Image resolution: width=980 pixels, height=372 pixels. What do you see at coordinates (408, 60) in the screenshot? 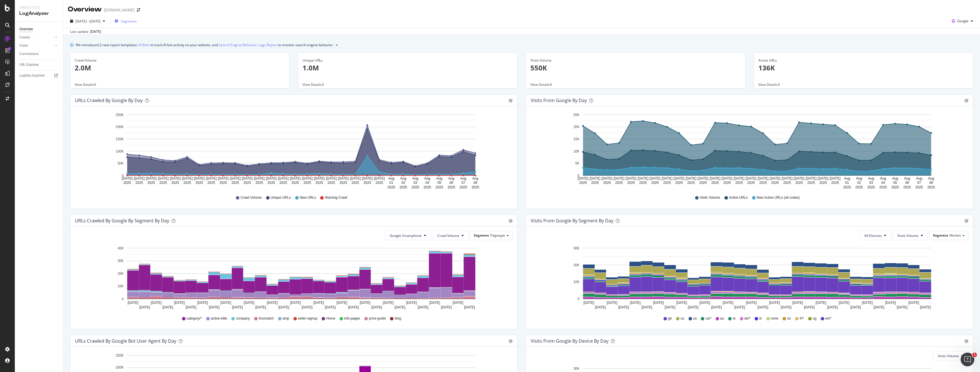
I see `div: Unique URLs` at bounding box center [408, 60].